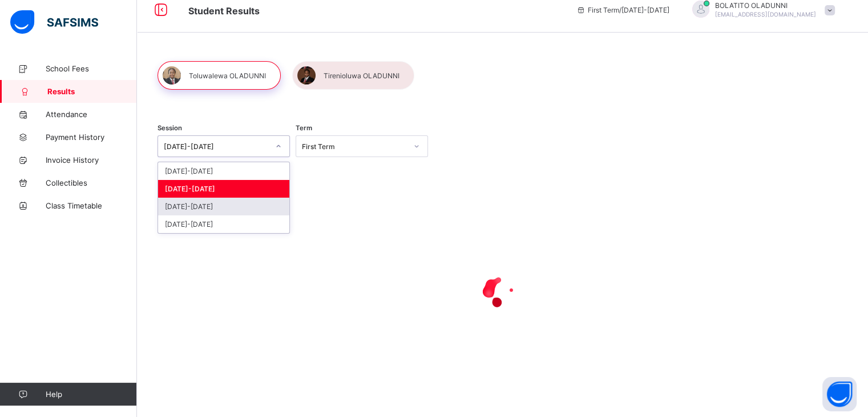 This screenshot has height=417, width=868. Describe the element at coordinates (91, 137) in the screenshot. I see `span: Payment History` at that location.